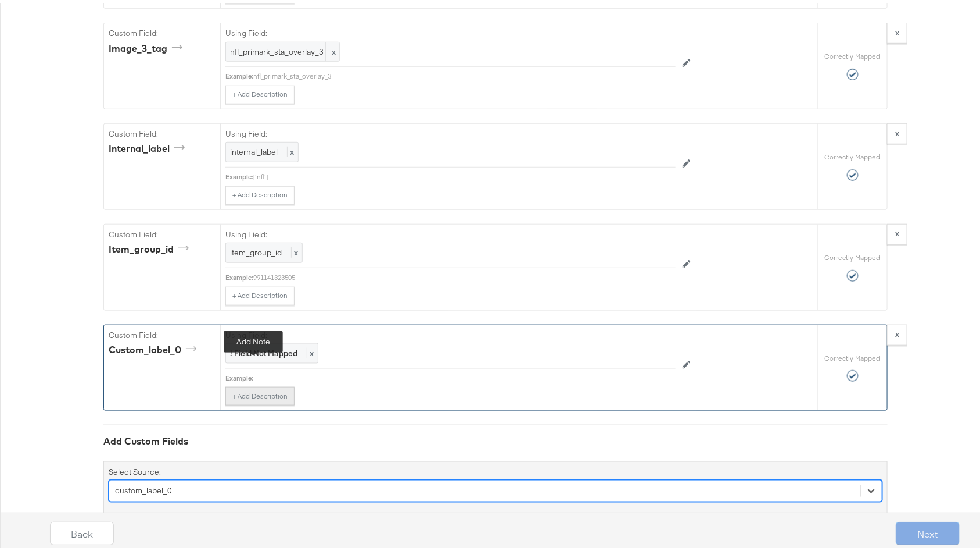 The height and width of the screenshot is (551, 980). What do you see at coordinates (81, 531) in the screenshot?
I see `button: Back` at bounding box center [81, 531].